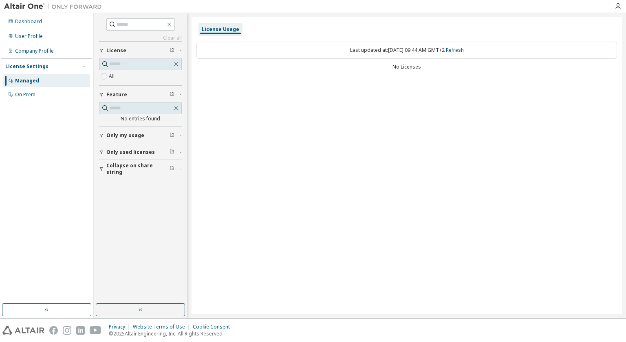  Describe the element at coordinates (113, 76) in the screenshot. I see `label: All` at that location.